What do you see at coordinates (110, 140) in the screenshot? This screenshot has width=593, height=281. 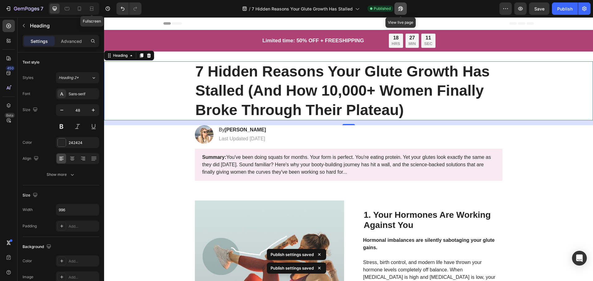 I see `strong: Summary:` at bounding box center [110, 140].